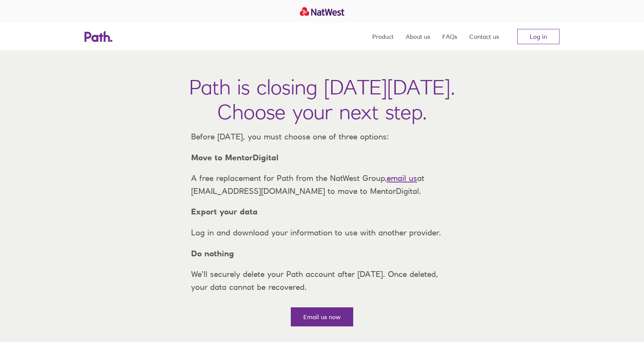  Describe the element at coordinates (449, 37) in the screenshot. I see `a: FAQs` at that location.